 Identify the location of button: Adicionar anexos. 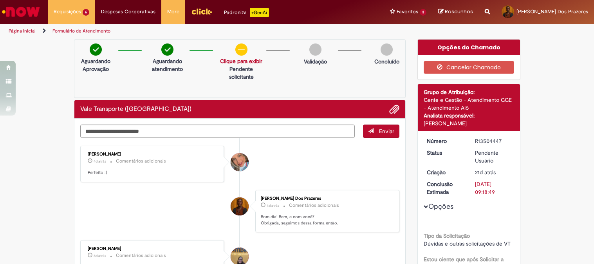
(394, 109).